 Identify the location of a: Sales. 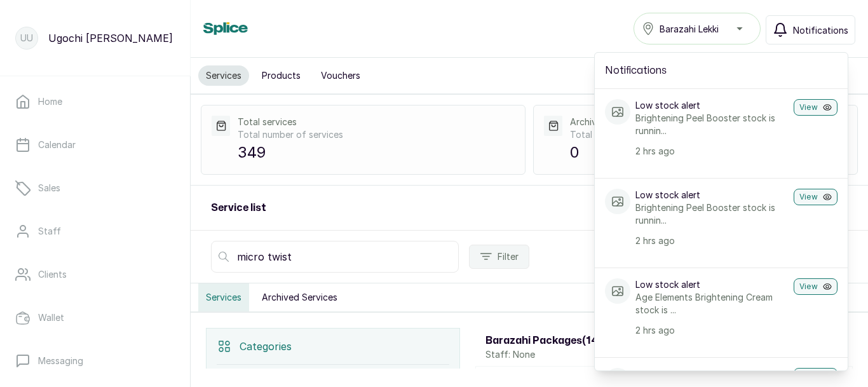
(95, 188).